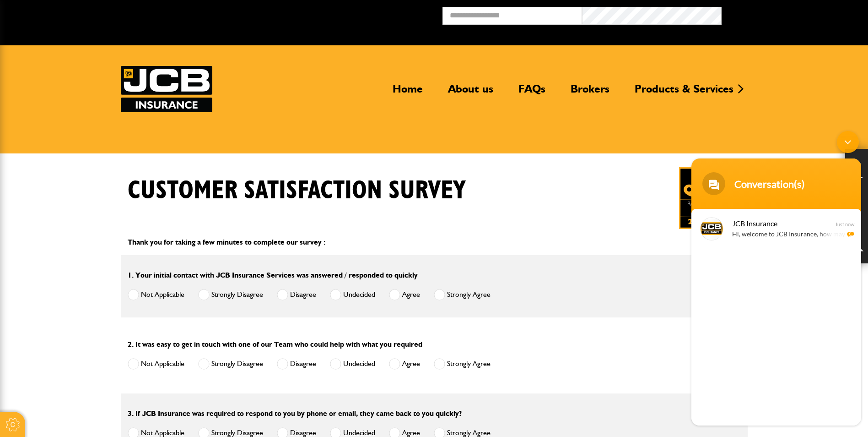  I want to click on img: d_20077148190_operators_62643000001515001, so click(25, 102).